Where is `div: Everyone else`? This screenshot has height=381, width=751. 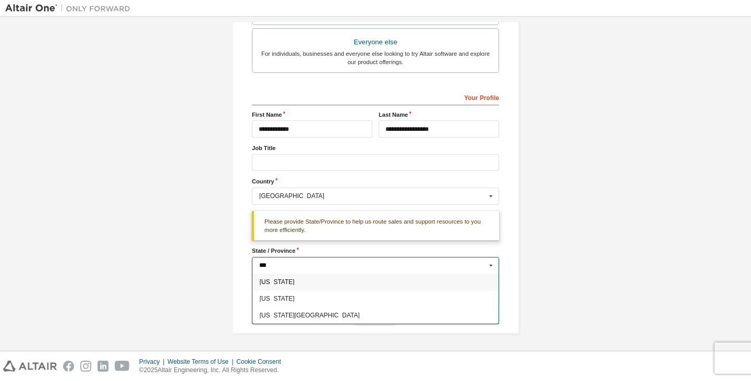 div: Everyone else is located at coordinates (376, 42).